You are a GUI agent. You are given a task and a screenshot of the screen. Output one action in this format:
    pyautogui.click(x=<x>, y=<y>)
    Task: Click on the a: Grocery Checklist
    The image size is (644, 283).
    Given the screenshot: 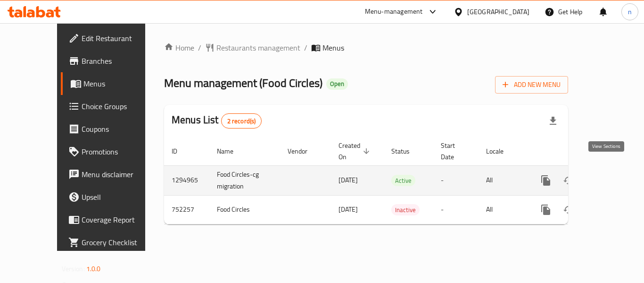 What is the action you would take?
    pyautogui.click(x=113, y=242)
    